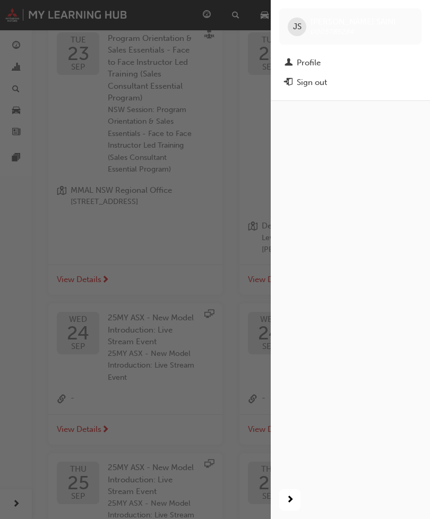  What do you see at coordinates (333, 31) in the screenshot?
I see `span: 0005785284` at bounding box center [333, 31].